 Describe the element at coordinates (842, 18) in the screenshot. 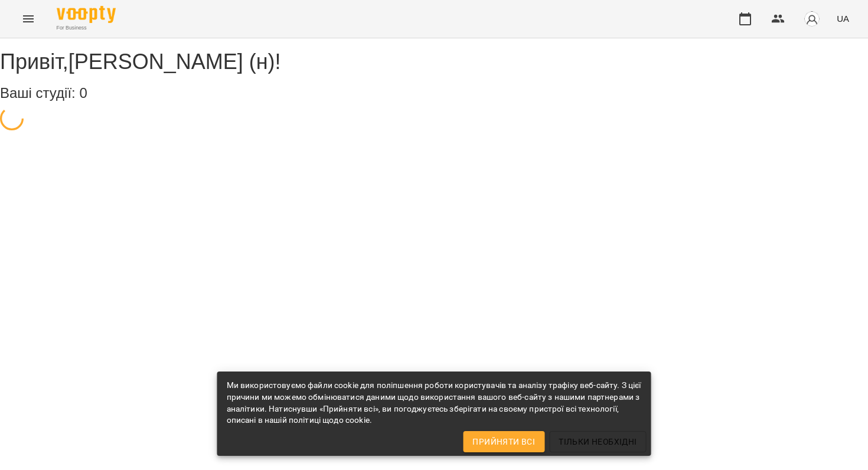

I see `button: UA` at that location.